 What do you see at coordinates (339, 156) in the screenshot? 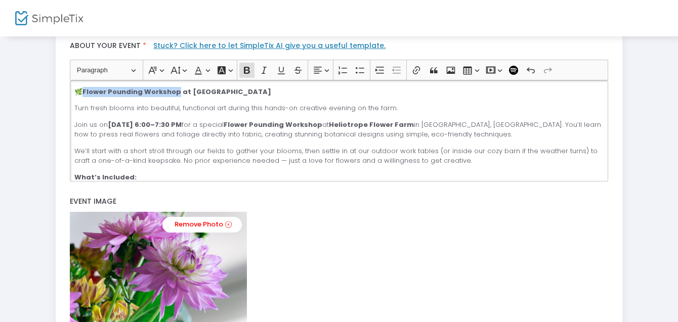
I see `p: We’ll start with a short stroll through our fields to gather your blooms, then settle in at our o...` at bounding box center [339, 156].